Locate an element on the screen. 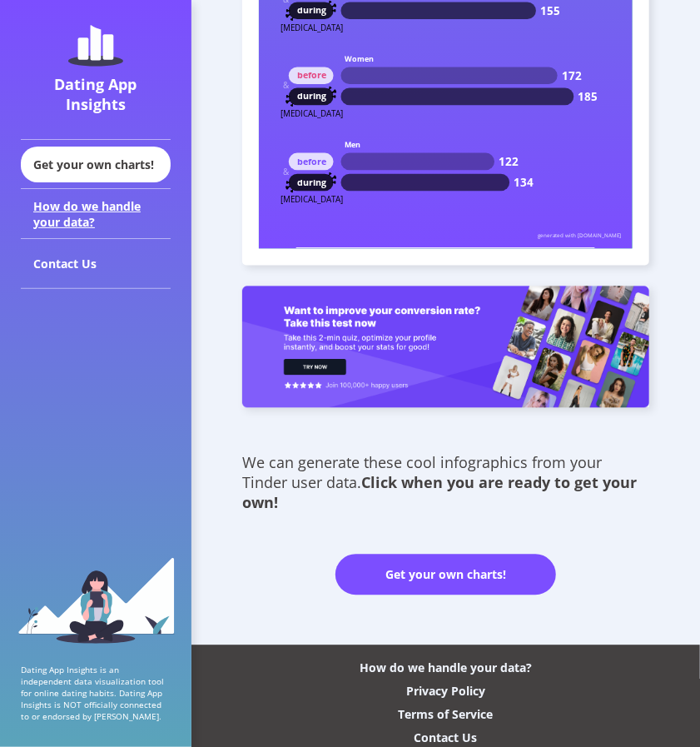 The width and height of the screenshot is (700, 747). text: 185 is located at coordinates (588, 97).